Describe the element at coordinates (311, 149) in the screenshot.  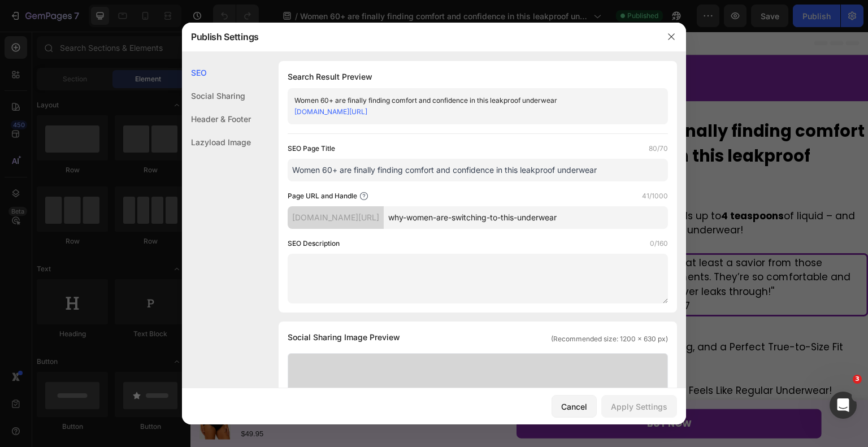
I see `label: SEO Page Title` at that location.